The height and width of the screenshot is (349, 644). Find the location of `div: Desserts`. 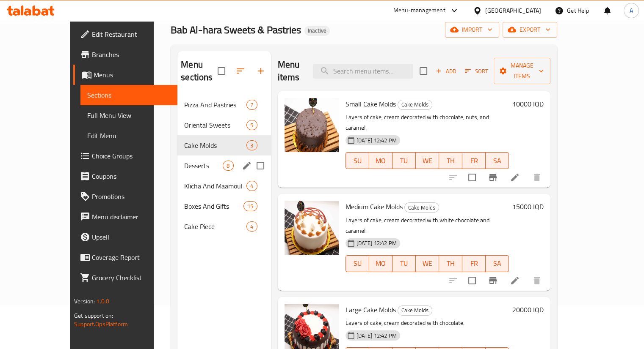

div: Desserts is located at coordinates (203, 166).